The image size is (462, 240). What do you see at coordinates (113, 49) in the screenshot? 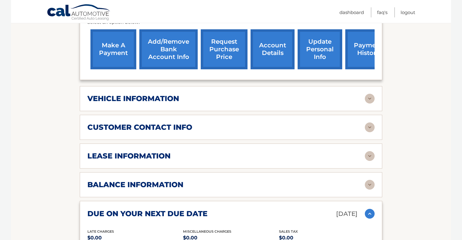
I see `a: make a payment` at bounding box center [113, 49].